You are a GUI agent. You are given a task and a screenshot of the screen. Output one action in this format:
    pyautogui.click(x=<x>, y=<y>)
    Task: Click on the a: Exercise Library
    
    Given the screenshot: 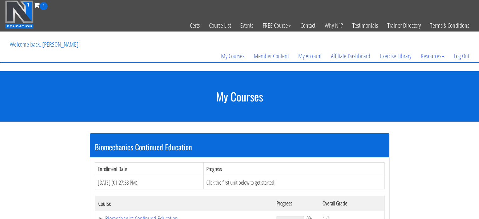 What is the action you would take?
    pyautogui.click(x=396, y=56)
    